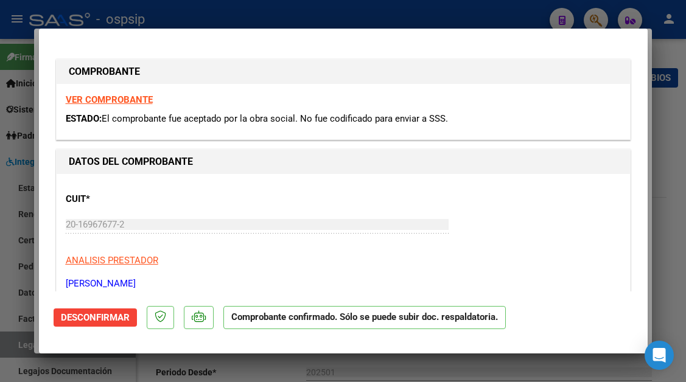  I want to click on p: Comprobante confirmado. Sólo se puede subir doc. respaldatoria., so click(364, 318).